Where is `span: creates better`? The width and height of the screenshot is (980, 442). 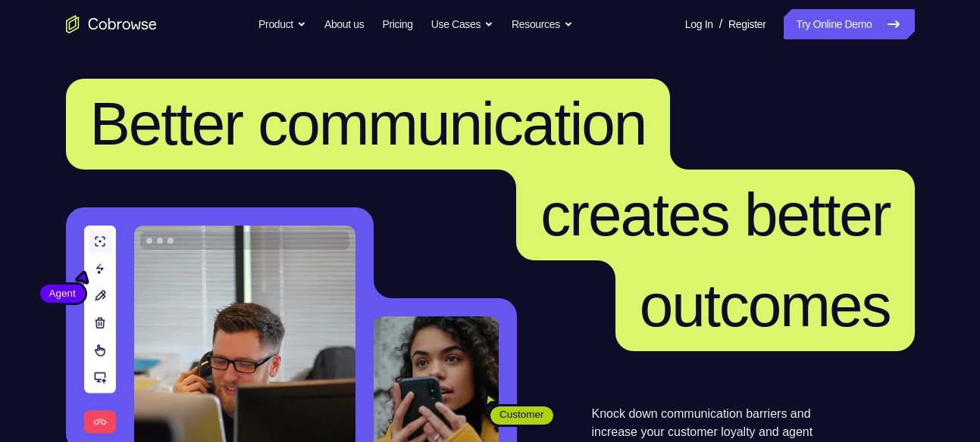 span: creates better is located at coordinates (714, 214).